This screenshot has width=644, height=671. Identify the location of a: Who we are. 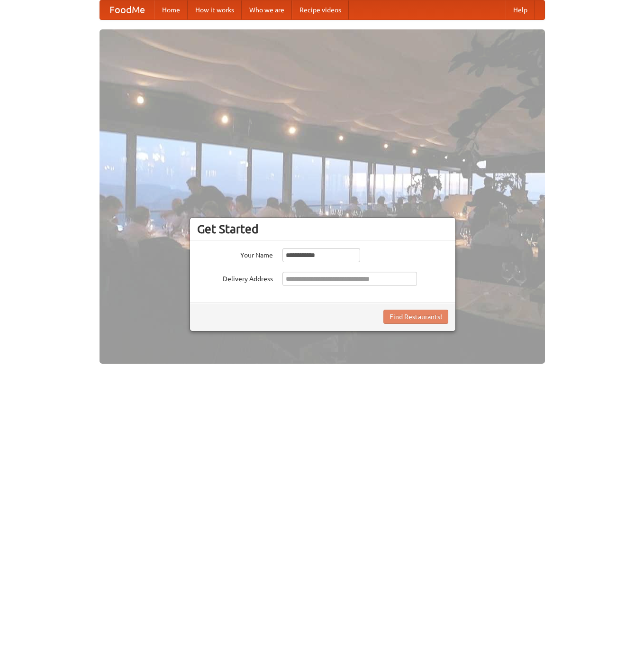
(267, 10).